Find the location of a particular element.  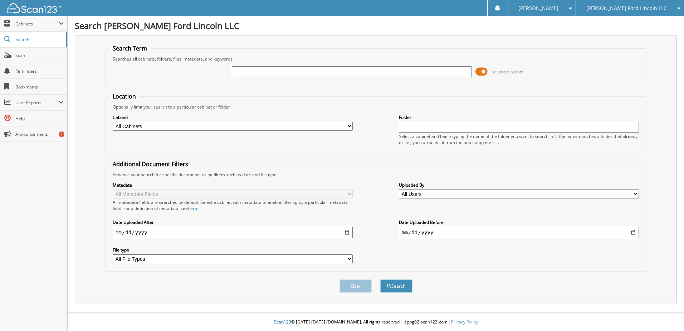

div: Enhance your search for specific documents using filters such as date and file type. is located at coordinates (376, 174).